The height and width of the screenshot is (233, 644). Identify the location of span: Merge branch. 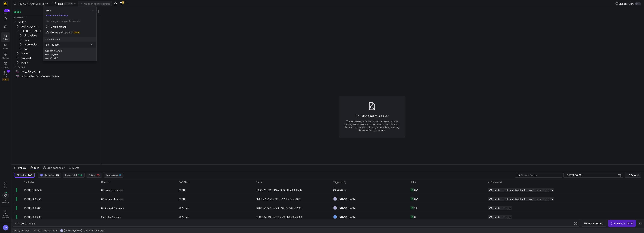
(59, 27).